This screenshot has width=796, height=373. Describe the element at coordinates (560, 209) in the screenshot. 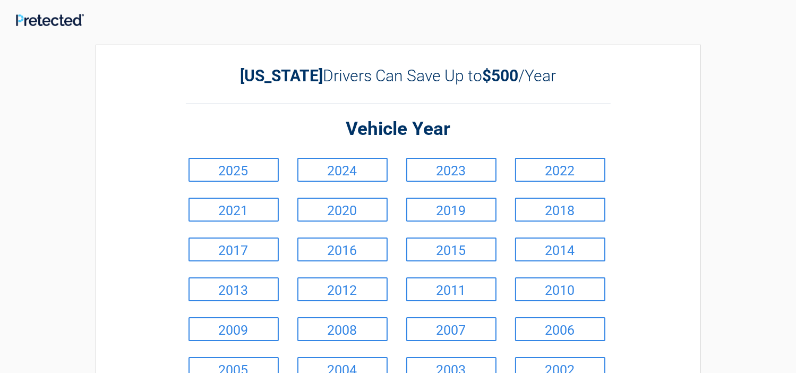

I see `a: 2018` at that location.